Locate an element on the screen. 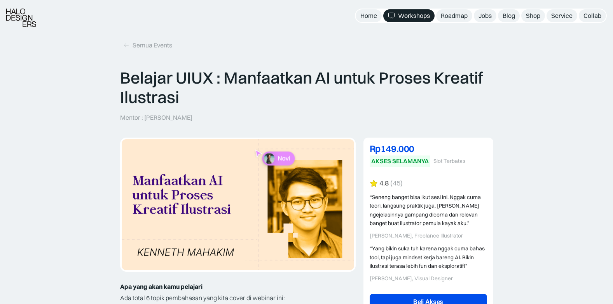 The width and height of the screenshot is (613, 304). a: Roadmap is located at coordinates (454, 16).